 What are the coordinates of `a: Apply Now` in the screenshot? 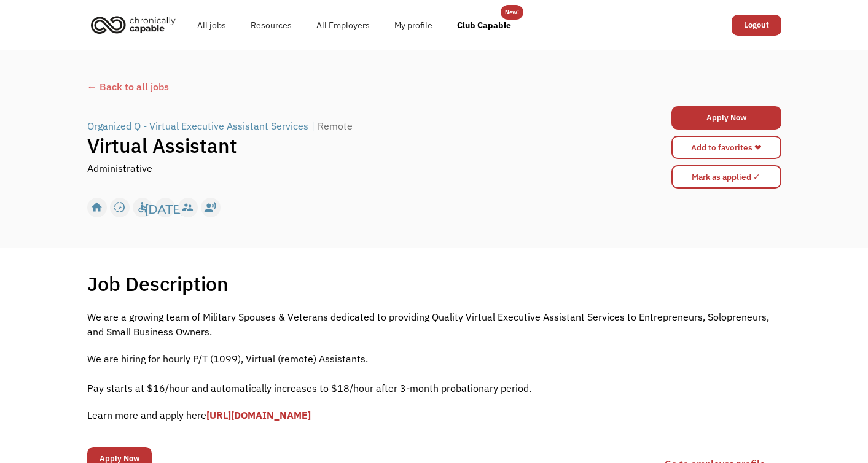 It's located at (727, 118).